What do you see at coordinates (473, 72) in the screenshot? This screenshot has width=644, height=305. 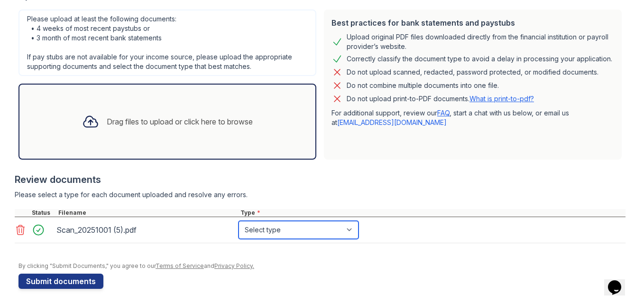 I see `div: Do not upload scanned, redacted, password protected, or modified documents.` at bounding box center [473, 72].